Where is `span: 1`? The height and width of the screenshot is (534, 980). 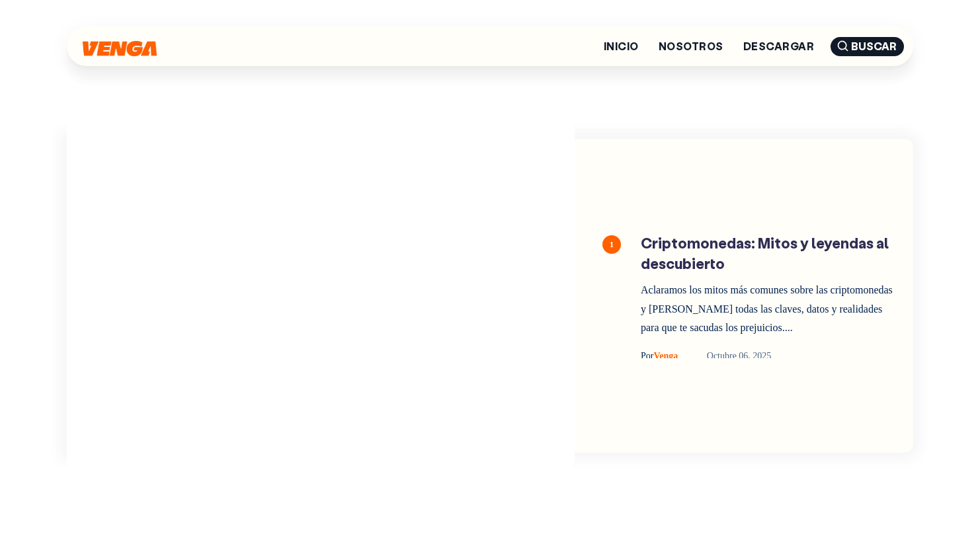 span: 1 is located at coordinates (611, 245).